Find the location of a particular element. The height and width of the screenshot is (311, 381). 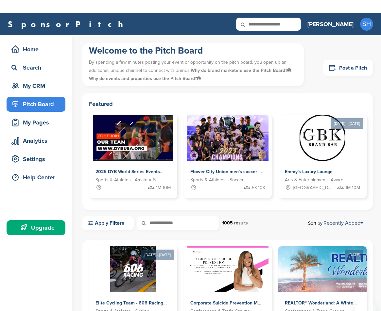

div: Analytics is located at coordinates (38, 141).